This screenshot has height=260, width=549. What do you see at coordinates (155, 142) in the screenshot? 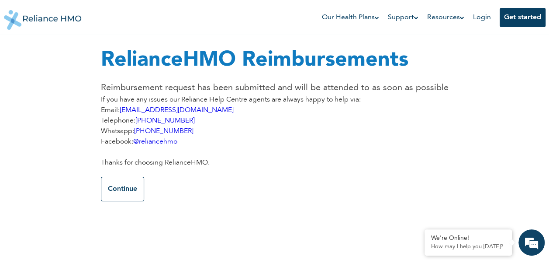
I see `a: @reliancehmo` at bounding box center [155, 142].